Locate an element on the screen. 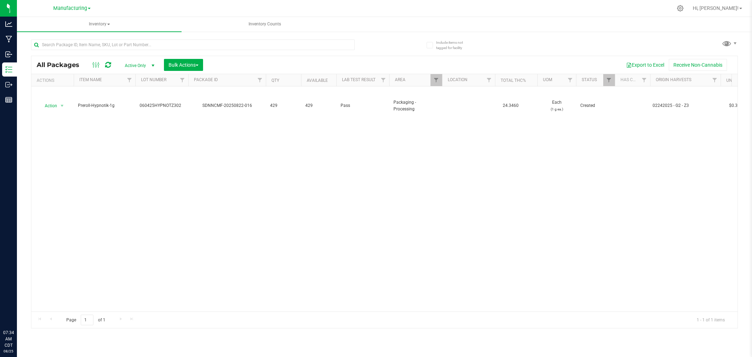 The image size is (752, 357). span: Inventory is located at coordinates (99, 24).